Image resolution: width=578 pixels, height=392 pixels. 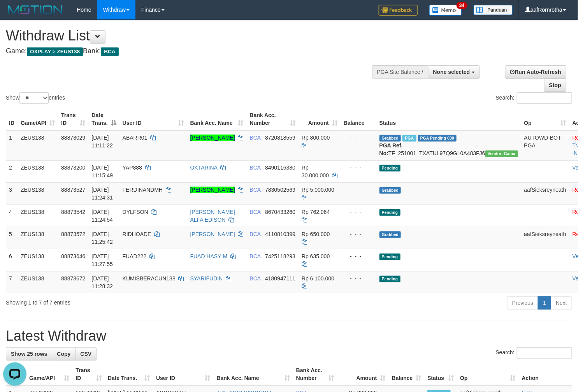 What do you see at coordinates (143, 189) in the screenshot?
I see `span: FERDINANDMH` at bounding box center [143, 189].